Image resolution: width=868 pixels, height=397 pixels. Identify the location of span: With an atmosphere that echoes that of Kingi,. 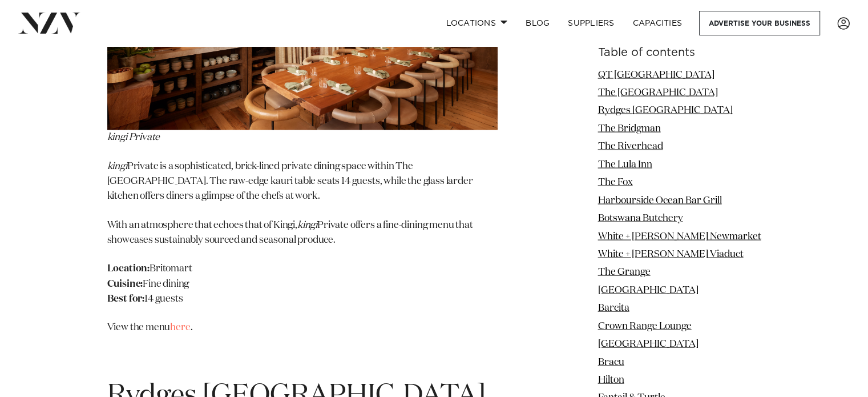
(202, 225).